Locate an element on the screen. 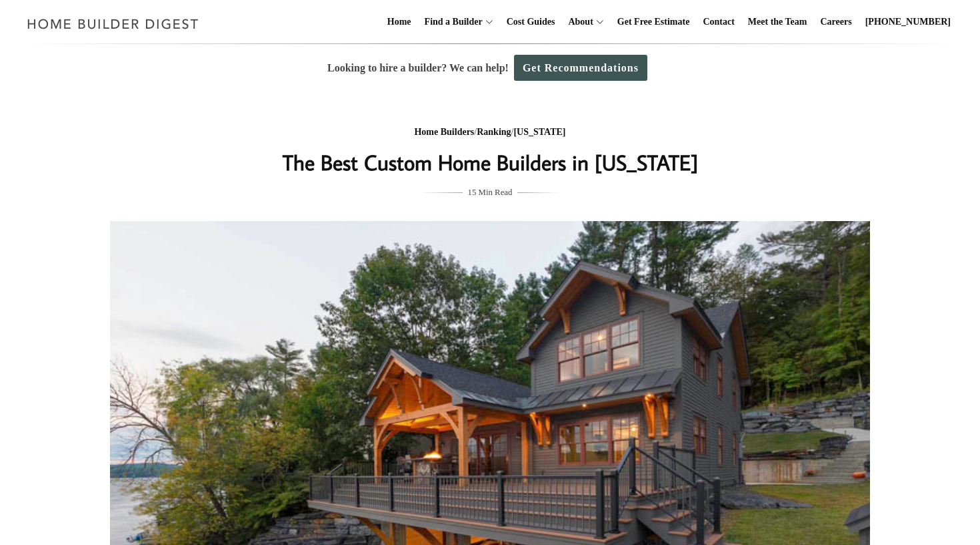  a: Contact is located at coordinates (718, 22).